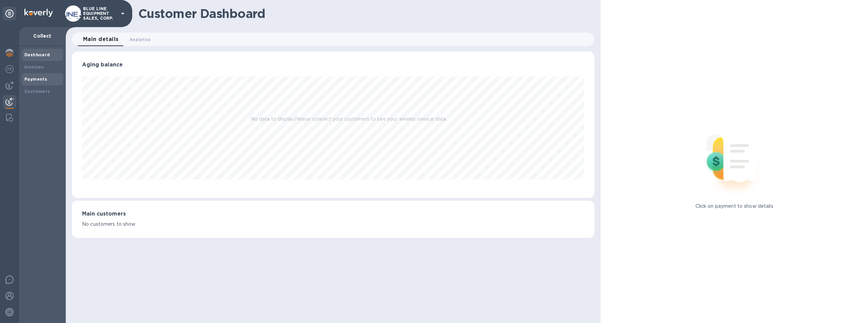 The image size is (868, 323). Describe the element at coordinates (36, 79) in the screenshot. I see `b: Payments` at that location.